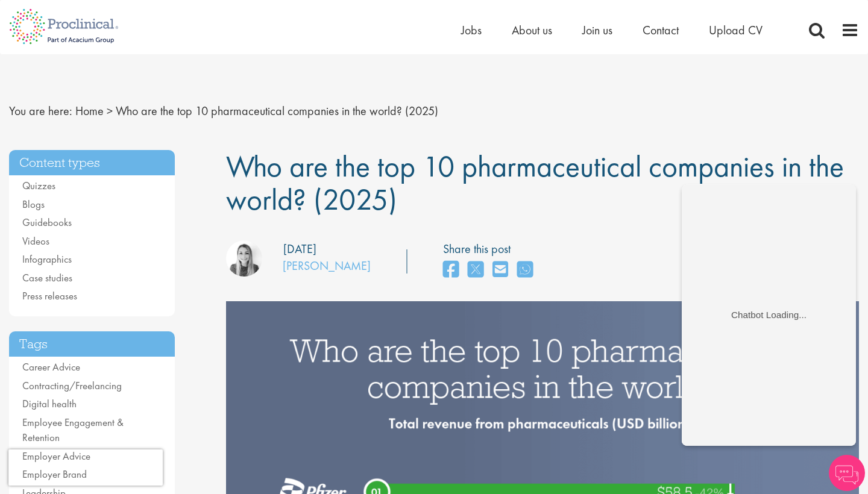 The image size is (868, 494). I want to click on span: Upload CV, so click(735, 30).